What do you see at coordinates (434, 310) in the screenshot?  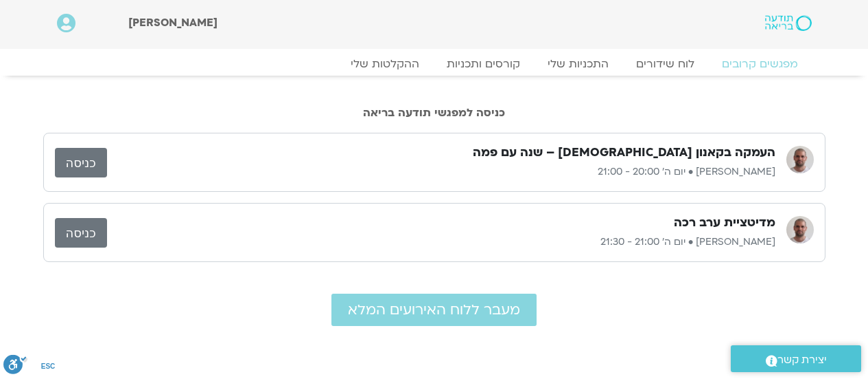 I see `a: מעבר ללוח האירועים המלא` at bounding box center [434, 310].